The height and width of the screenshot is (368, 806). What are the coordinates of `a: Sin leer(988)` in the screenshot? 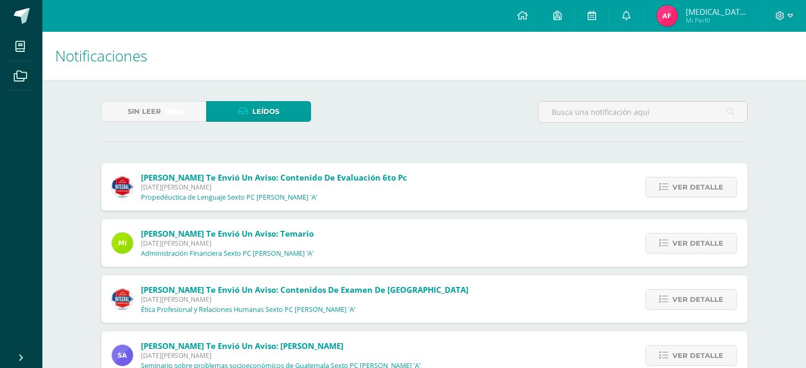 It's located at (154, 111).